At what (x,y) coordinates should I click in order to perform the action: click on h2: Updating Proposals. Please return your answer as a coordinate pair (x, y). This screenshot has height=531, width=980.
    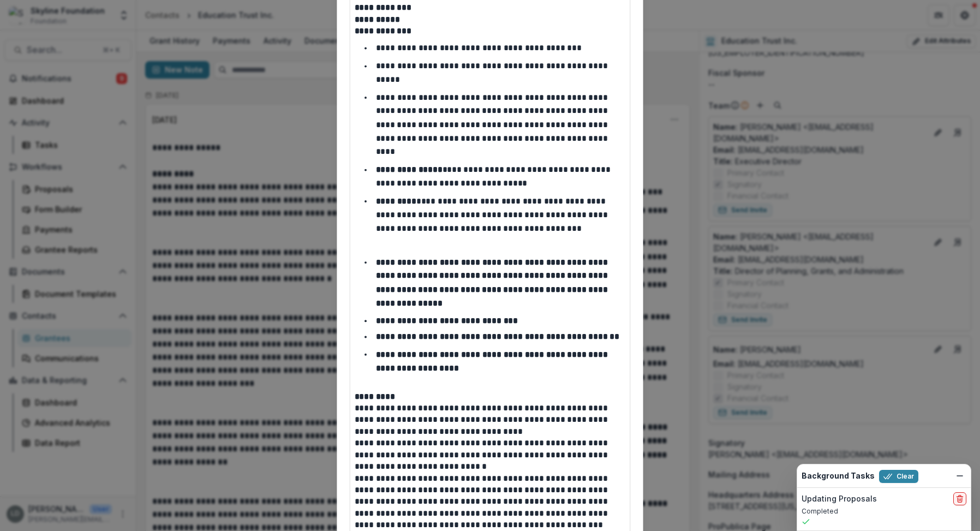
    Looking at the image, I should click on (839, 498).